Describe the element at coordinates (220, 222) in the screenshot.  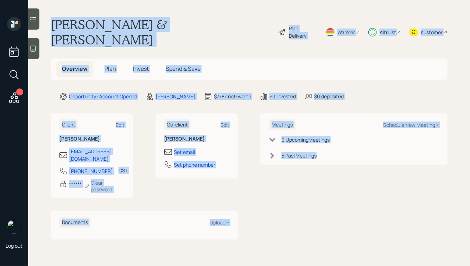
I see `div: Upload +` at that location.